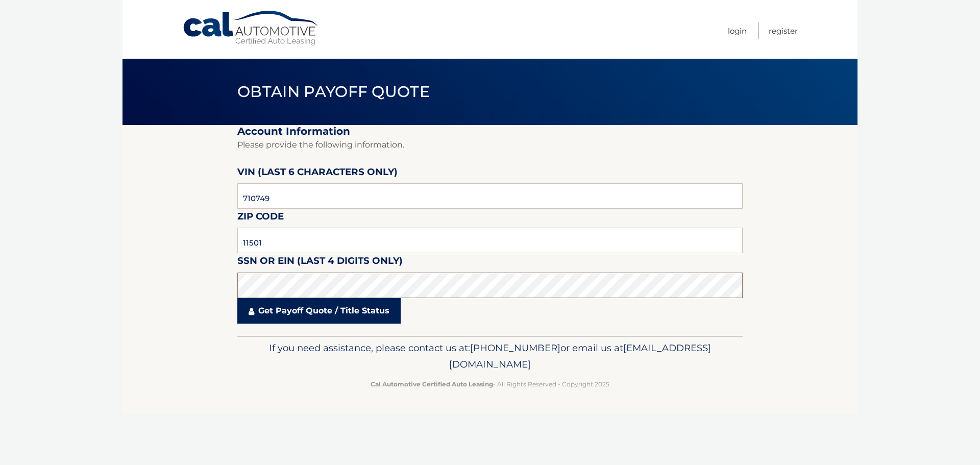  Describe the element at coordinates (432, 384) in the screenshot. I see `strong: Cal Automotive Certified Auto Leasing` at that location.